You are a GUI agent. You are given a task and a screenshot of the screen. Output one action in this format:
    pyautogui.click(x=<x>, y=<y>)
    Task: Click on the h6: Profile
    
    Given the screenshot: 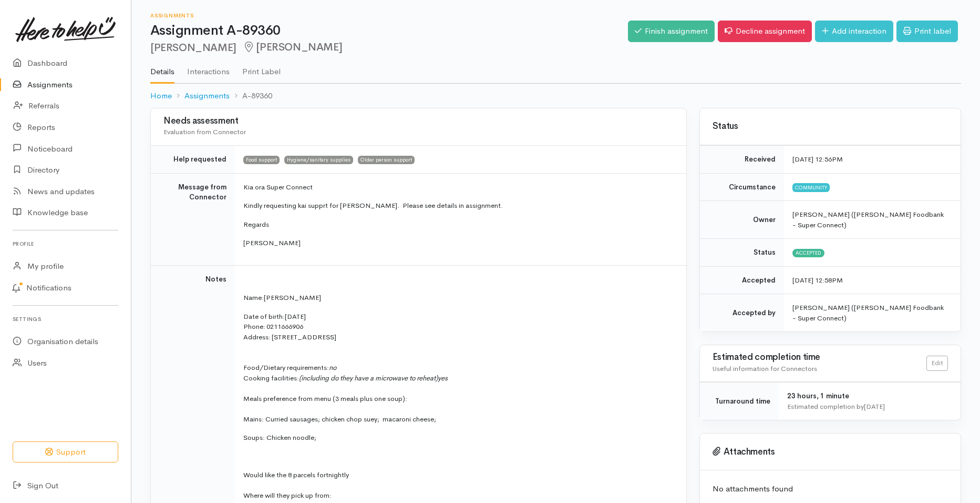 What is the action you would take?
    pyautogui.click(x=65, y=243)
    